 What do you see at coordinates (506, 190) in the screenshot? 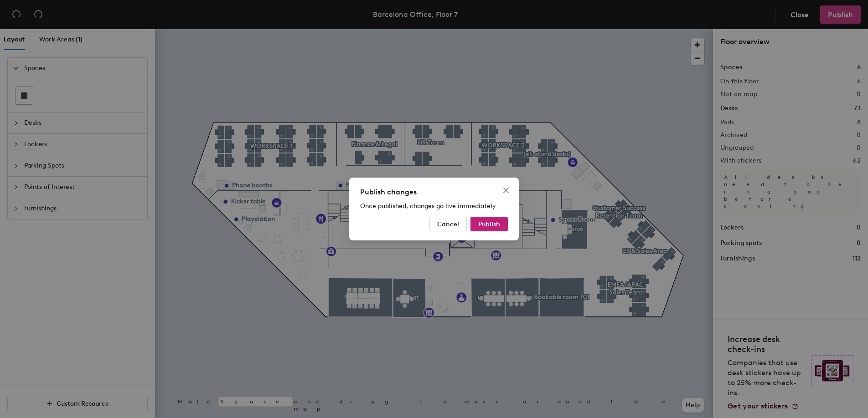
I see `button: Close` at bounding box center [506, 190].